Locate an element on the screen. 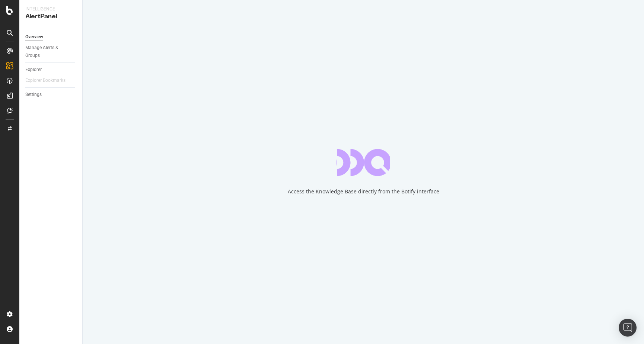 The width and height of the screenshot is (644, 344). div: Open Intercom Messenger is located at coordinates (627, 328).